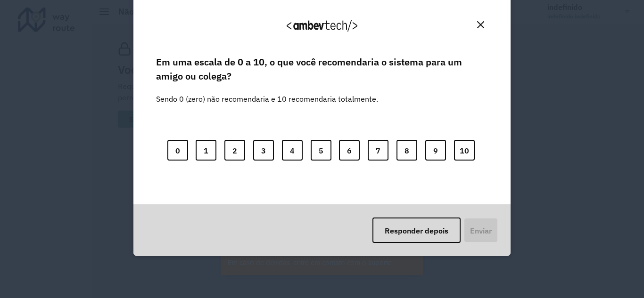  I want to click on font: Em uma escala de 0 a 10, o que você recomendaria o sistema para um amigo ou colega?, so click(309, 69).